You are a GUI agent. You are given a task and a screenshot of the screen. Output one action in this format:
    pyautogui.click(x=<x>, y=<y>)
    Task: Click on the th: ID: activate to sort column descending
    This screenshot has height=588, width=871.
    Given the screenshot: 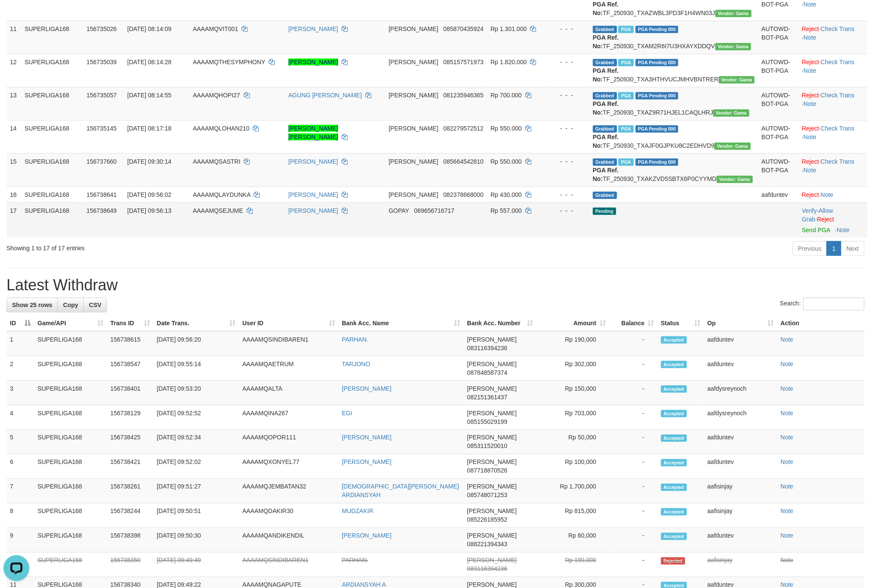 What is the action you would take?
    pyautogui.click(x=20, y=323)
    